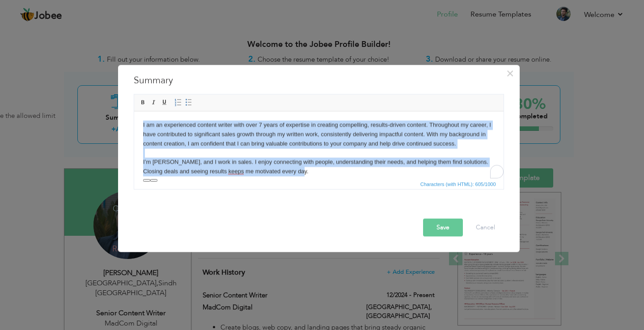 Image resolution: width=644 pixels, height=330 pixels. Describe the element at coordinates (485, 228) in the screenshot. I see `button: Cancel` at that location.